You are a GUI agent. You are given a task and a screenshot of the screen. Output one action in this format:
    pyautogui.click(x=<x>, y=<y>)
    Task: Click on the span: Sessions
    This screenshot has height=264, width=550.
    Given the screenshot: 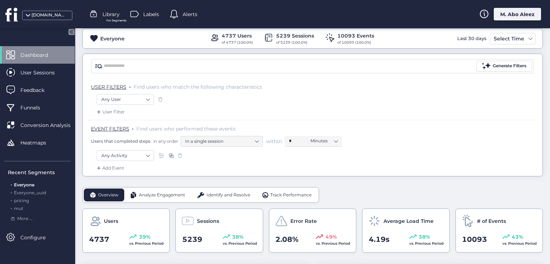 What is the action you would take?
    pyautogui.click(x=208, y=221)
    